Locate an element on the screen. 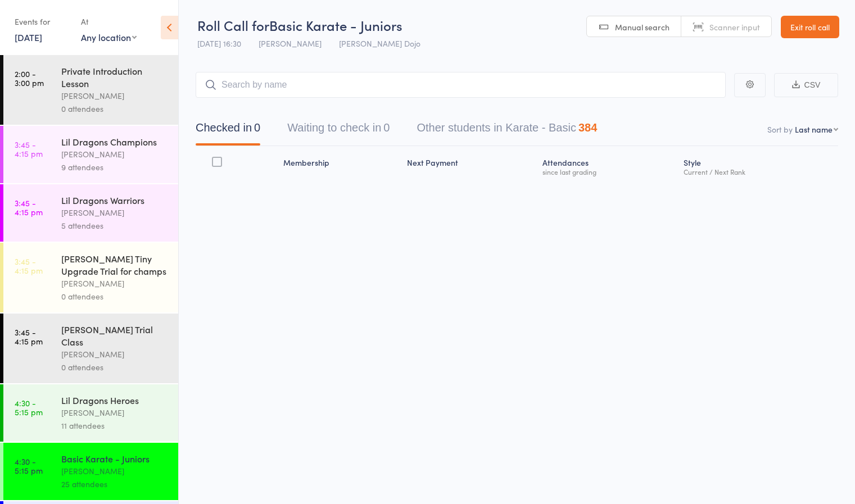 Image resolution: width=855 pixels, height=504 pixels. div: Membership is located at coordinates (341, 166).